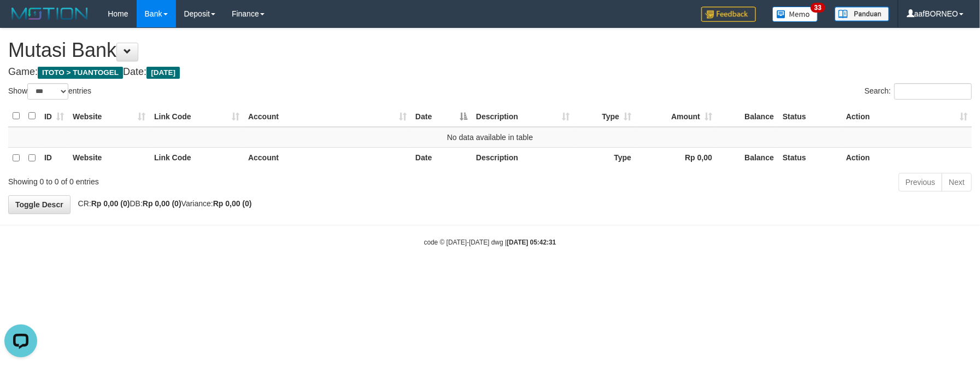 The image size is (980, 366). I want to click on th: Rp 0,00, so click(676, 157).